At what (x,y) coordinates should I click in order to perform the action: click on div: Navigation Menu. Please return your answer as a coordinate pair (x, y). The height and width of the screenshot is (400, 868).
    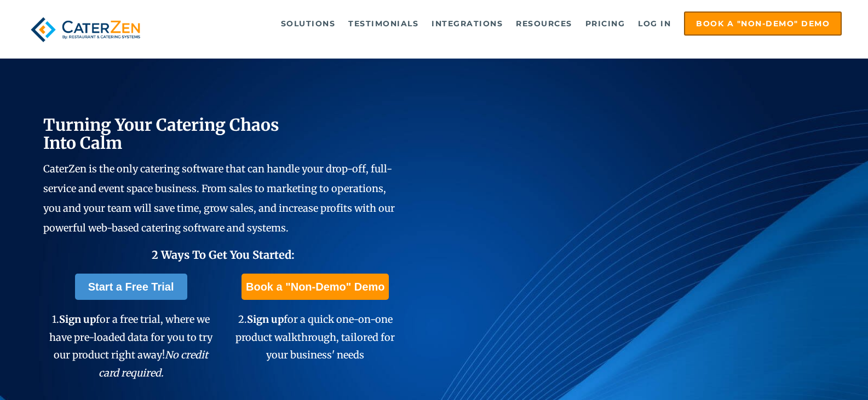
    Looking at the image, I should click on (504, 24).